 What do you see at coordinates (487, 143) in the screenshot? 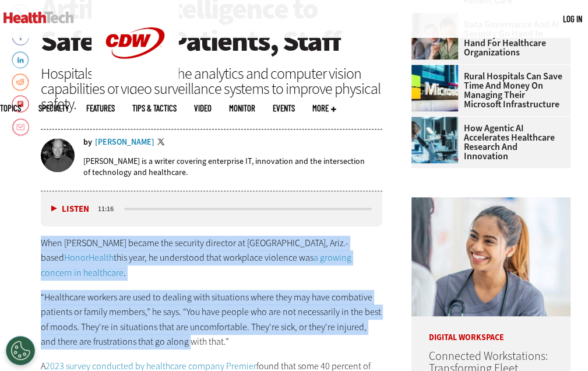
I see `a: How Agentic AI Accelerates Healthcare Research and Innovation` at bounding box center [487, 143].